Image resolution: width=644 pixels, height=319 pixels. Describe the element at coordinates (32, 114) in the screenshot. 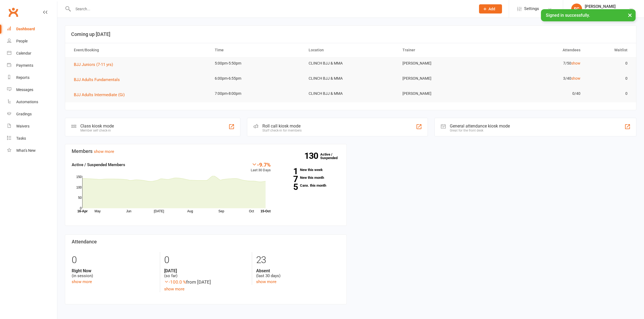

I see `a: Gradings` at that location.